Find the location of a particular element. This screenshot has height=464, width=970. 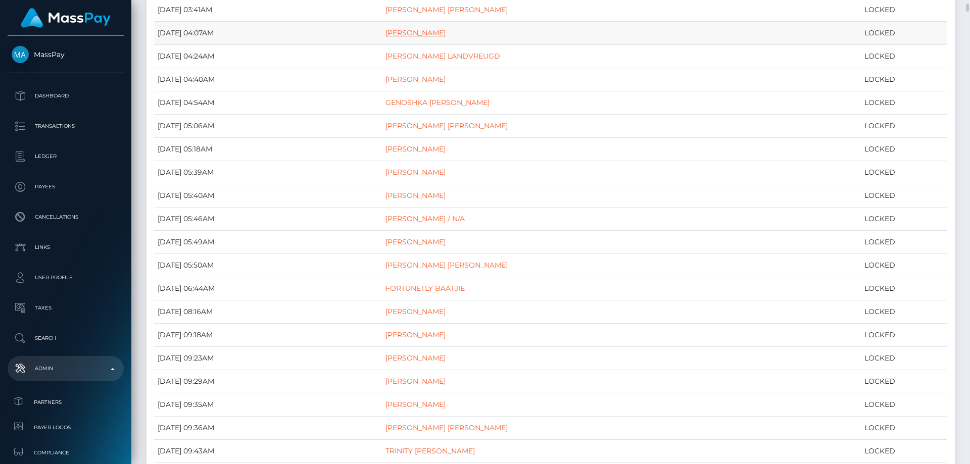

a: Payees is located at coordinates (66, 187).